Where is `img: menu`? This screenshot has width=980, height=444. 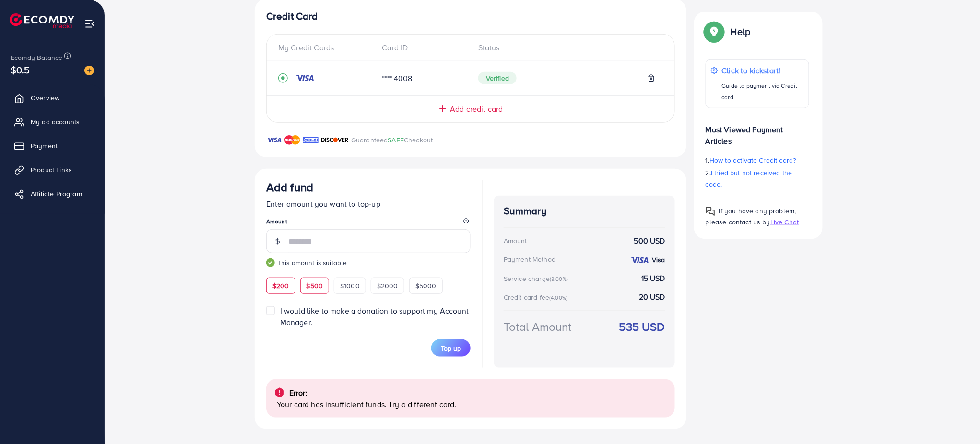 img: menu is located at coordinates (90, 24).